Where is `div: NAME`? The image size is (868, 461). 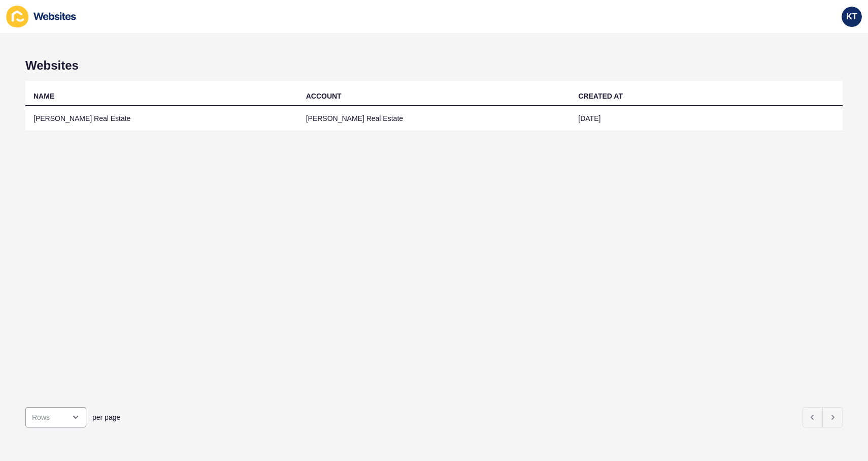
div: NAME is located at coordinates (44, 96).